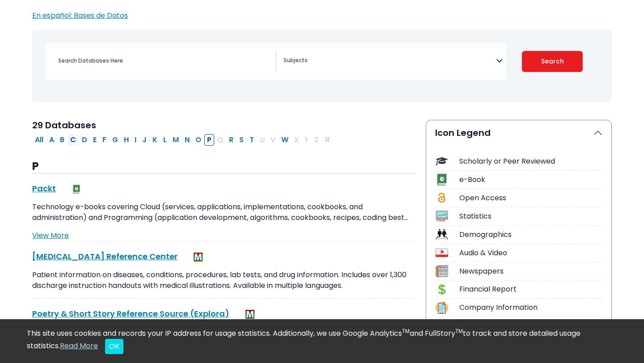 This screenshot has width=644, height=363. Describe the element at coordinates (165, 140) in the screenshot. I see `button: Filter Results L` at that location.